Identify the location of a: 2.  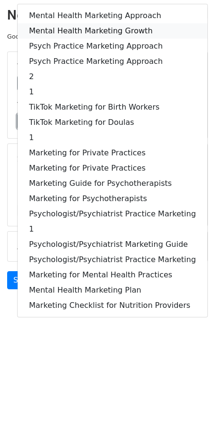
(112, 77).